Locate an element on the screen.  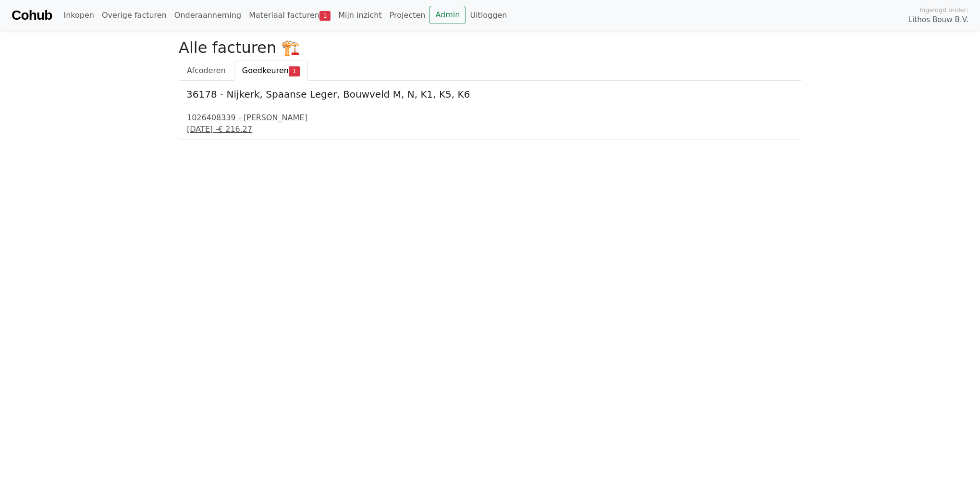
a: Mijn inzicht is located at coordinates (360, 15).